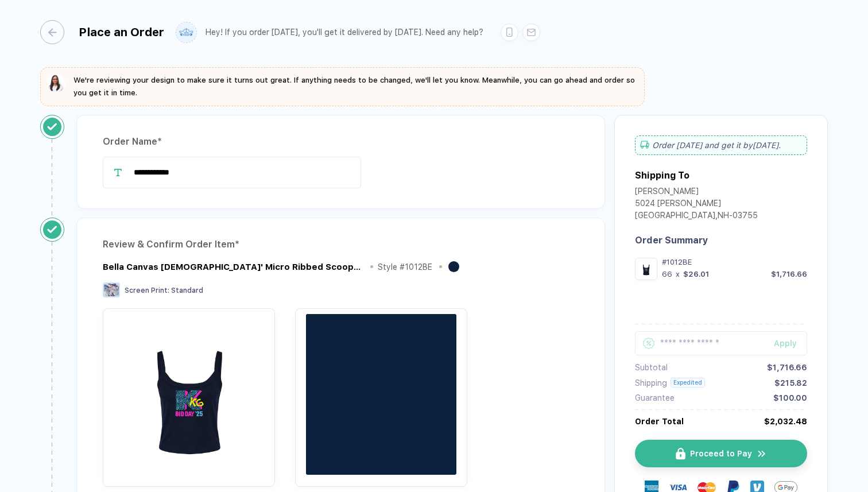 Image resolution: width=868 pixels, height=492 pixels. What do you see at coordinates (340, 245) in the screenshot?
I see `div: Review & Confirm Order Item` at bounding box center [340, 245].